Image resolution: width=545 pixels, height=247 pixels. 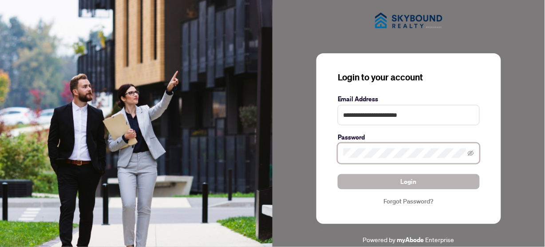 I want to click on img: ma-logo, so click(x=409, y=20).